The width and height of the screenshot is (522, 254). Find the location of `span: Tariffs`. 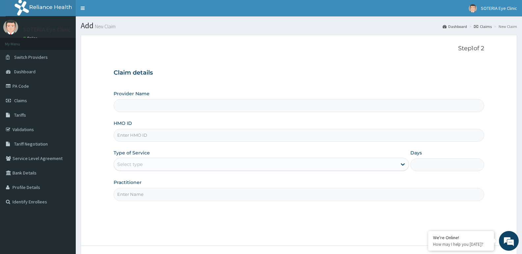

span: Tariffs is located at coordinates (20, 115).